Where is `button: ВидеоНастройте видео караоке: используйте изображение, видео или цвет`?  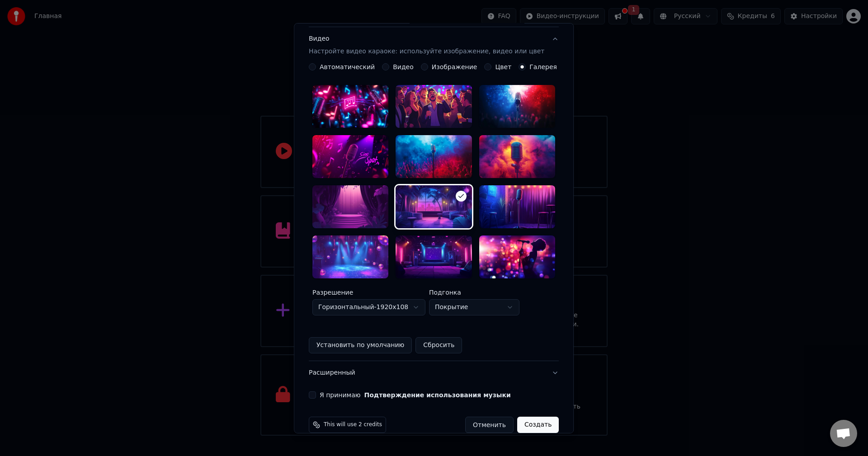
button: ВидеоНастройте видео караоке: используйте изображение, видео или цвет is located at coordinates (434, 45).